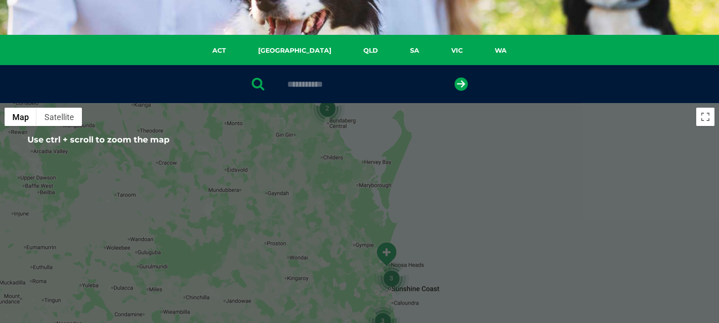  I want to click on button: Show satellite imagery, so click(59, 117).